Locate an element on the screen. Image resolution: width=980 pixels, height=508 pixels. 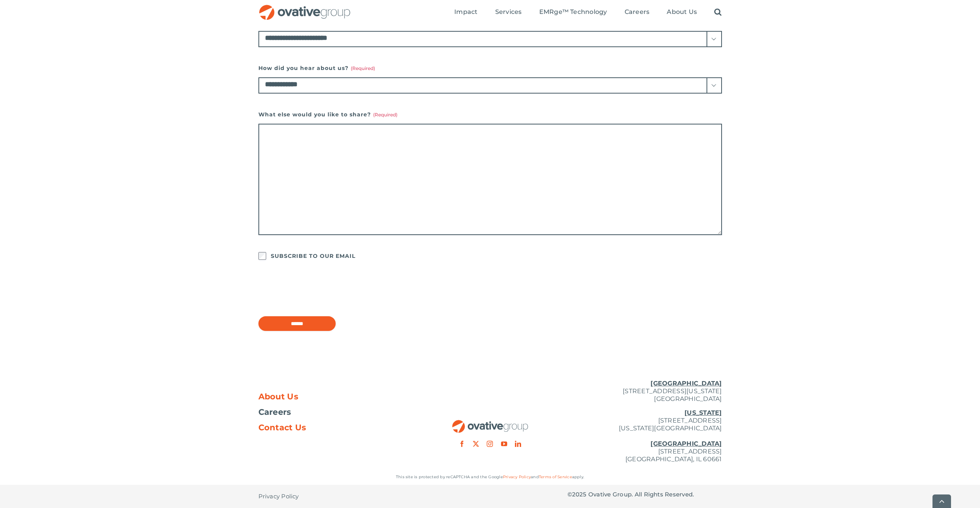
a: Contact Us is located at coordinates (336, 427).